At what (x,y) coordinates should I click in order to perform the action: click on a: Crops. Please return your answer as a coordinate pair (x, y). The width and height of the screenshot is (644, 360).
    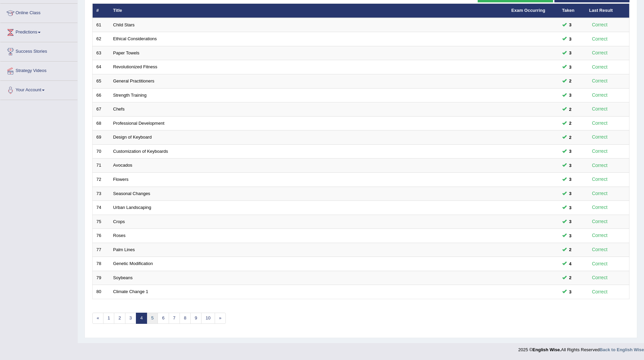
    Looking at the image, I should click on (119, 221).